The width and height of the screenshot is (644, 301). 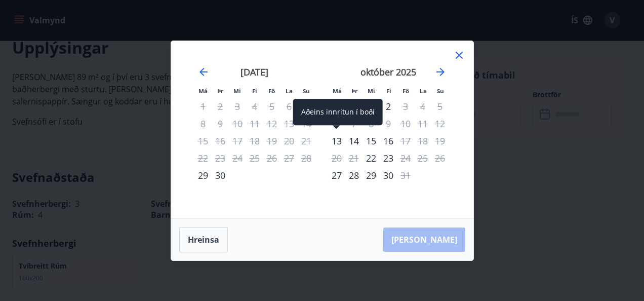 I want to click on td: Not available. þriðjudagur, 21. október 2025, so click(x=354, y=158).